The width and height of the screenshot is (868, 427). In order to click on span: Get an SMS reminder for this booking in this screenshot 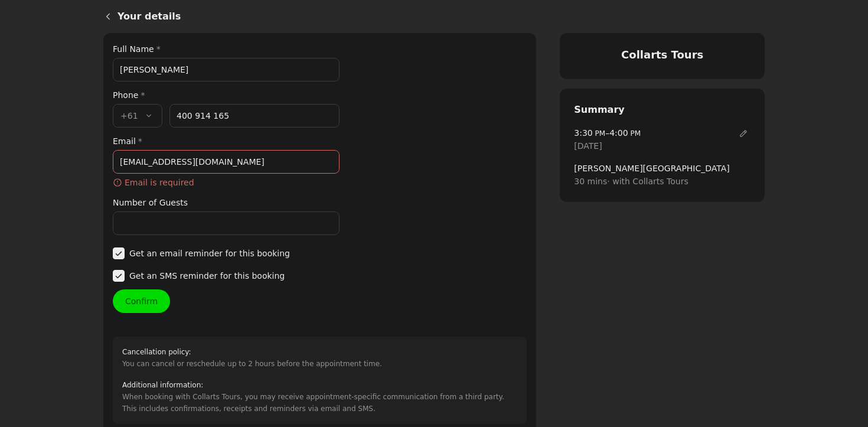, I will do `click(206, 276)`.